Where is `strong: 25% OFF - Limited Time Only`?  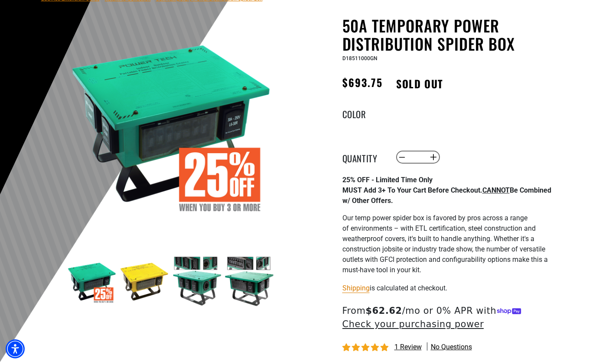 strong: 25% OFF - Limited Time Only is located at coordinates (388, 180).